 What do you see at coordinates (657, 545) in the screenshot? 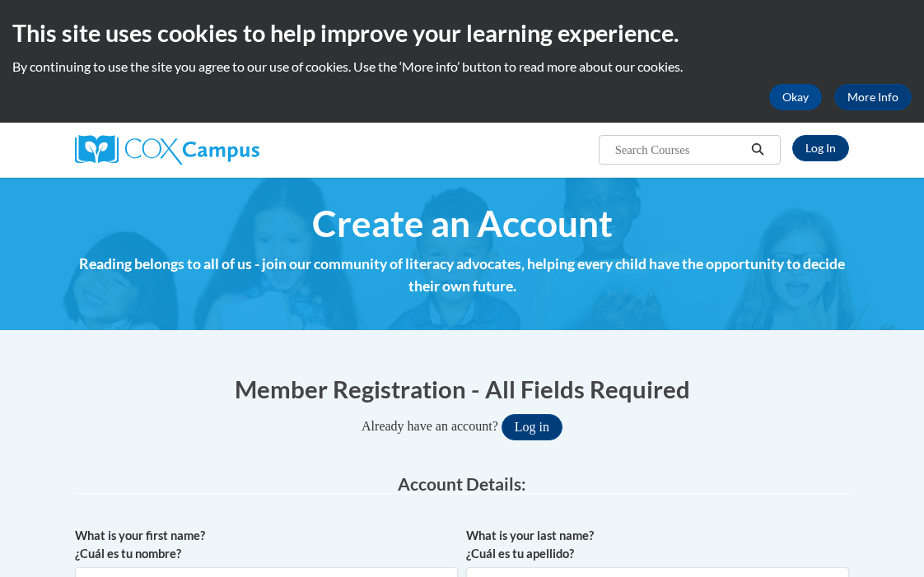
I see `label: What is your last name? ¿Cuál es tu apellido?` at bounding box center [657, 545].